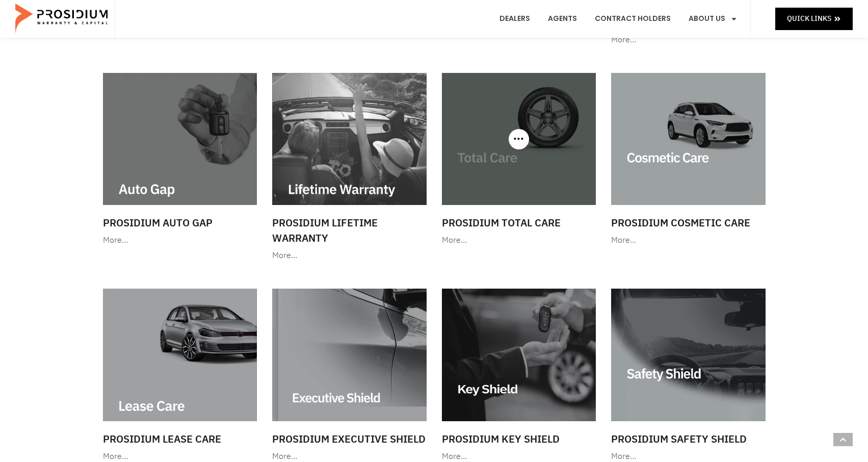  What do you see at coordinates (814, 18) in the screenshot?
I see `a: Quick Links` at bounding box center [814, 18].